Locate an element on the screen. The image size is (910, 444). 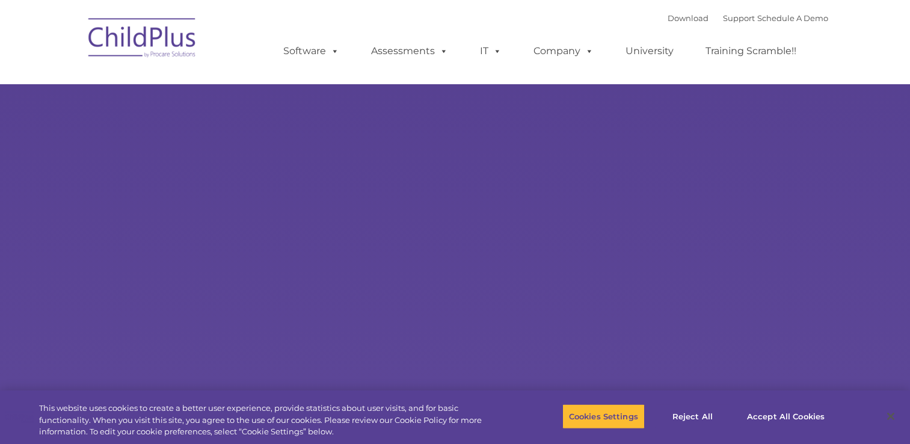
a: Company is located at coordinates (564, 51).